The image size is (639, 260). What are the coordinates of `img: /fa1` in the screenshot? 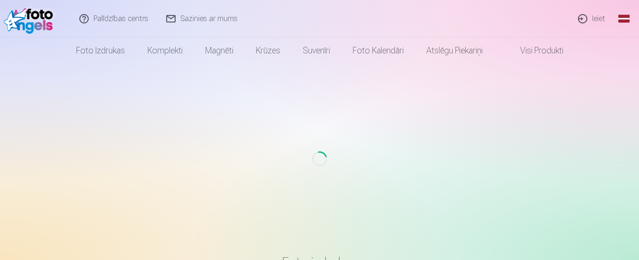 It's located at (30, 19).